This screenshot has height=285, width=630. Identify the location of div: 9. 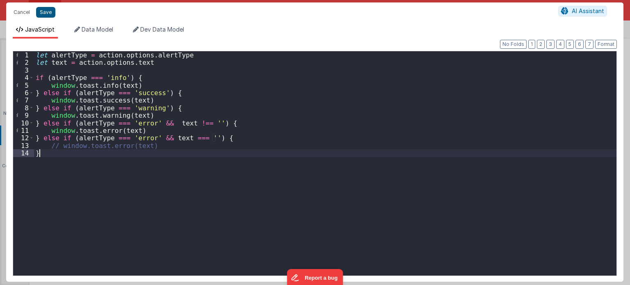
(23, 115).